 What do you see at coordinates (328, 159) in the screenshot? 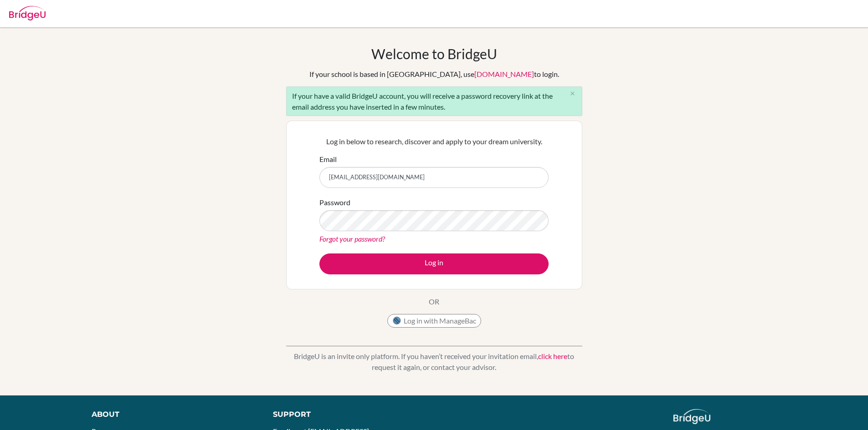
I see `label: Email` at bounding box center [328, 159].